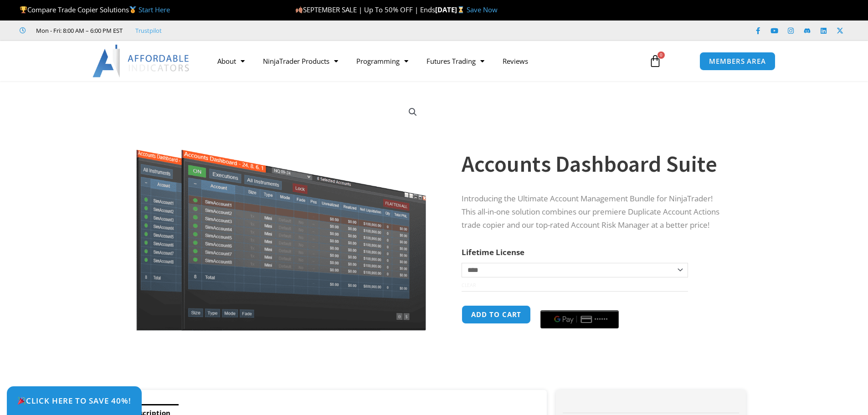  What do you see at coordinates (580, 319) in the screenshot?
I see `button: Buy with GPay` at bounding box center [580, 319].